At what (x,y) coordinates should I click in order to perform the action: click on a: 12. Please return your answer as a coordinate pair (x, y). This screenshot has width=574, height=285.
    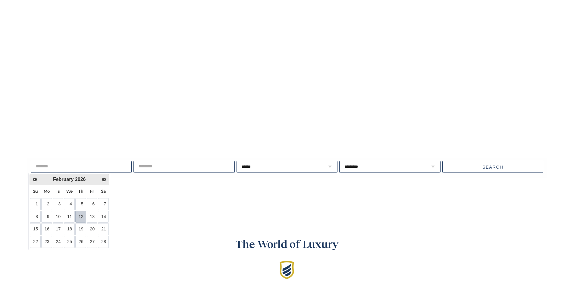
    Looking at the image, I should click on (81, 217).